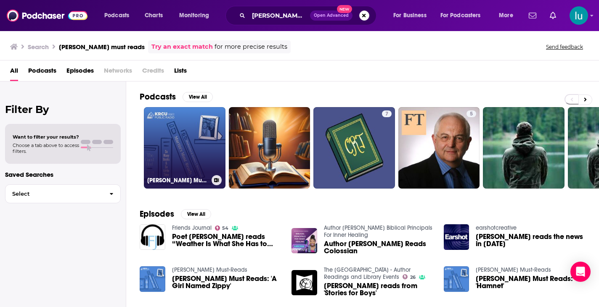 The image size is (599, 307). Describe the element at coordinates (579, 16) in the screenshot. I see `span: Logged in as lusodano` at that location.